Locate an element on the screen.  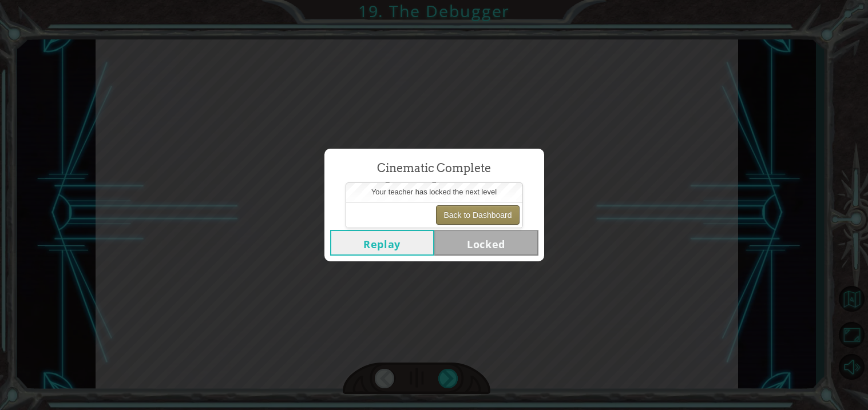
button: Back to Dashboard is located at coordinates (477, 215).